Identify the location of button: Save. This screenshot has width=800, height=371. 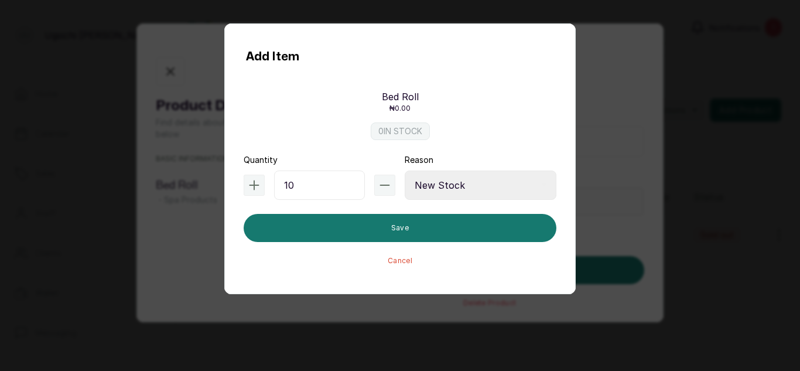
(400, 228).